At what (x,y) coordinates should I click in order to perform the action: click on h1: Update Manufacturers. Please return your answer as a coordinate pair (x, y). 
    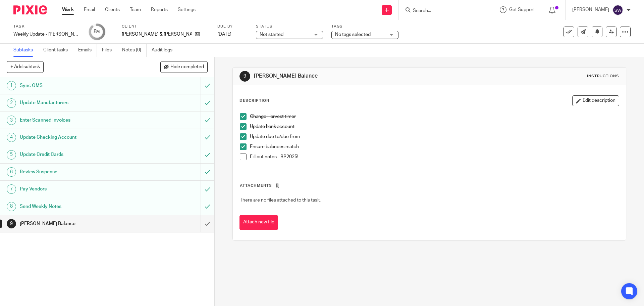
    Looking at the image, I should click on (78, 103).